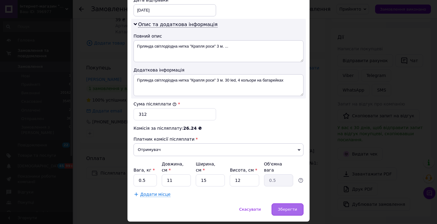  I want to click on div: Повний опис, so click(218, 36).